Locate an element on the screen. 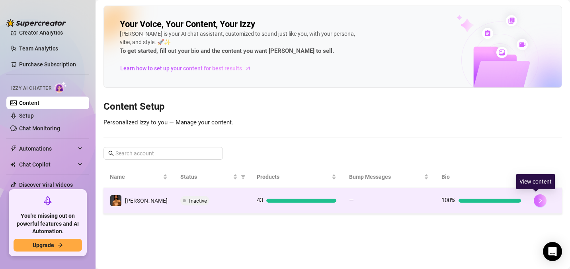  th: Name is located at coordinates (138, 177).